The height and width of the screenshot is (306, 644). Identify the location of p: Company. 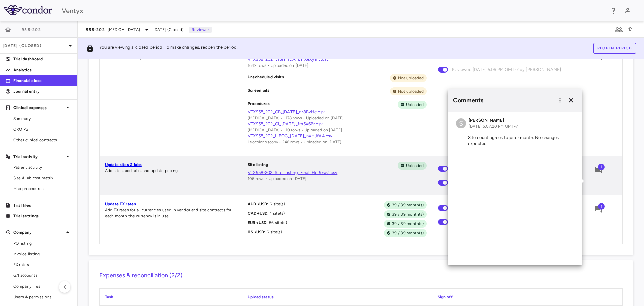
(39, 233).